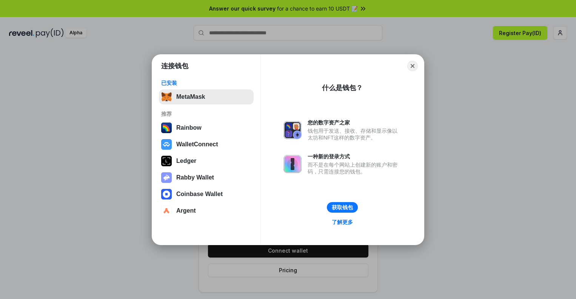  I want to click on div: Coinbase Wallet, so click(199, 194).